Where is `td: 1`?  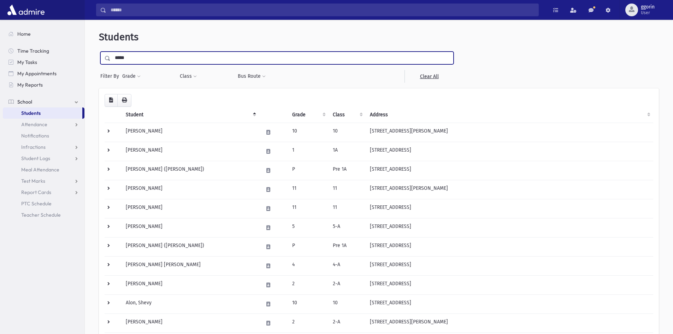
td: 1 is located at coordinates (308, 151).